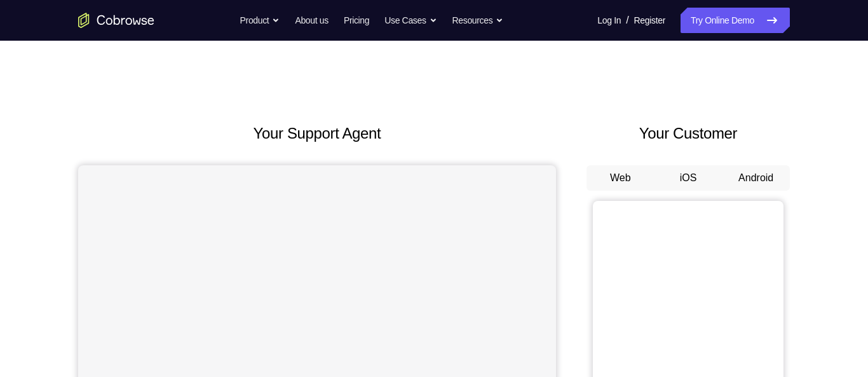 This screenshot has height=377, width=868. Describe the element at coordinates (608, 21) in the screenshot. I see `a: Log In` at that location.